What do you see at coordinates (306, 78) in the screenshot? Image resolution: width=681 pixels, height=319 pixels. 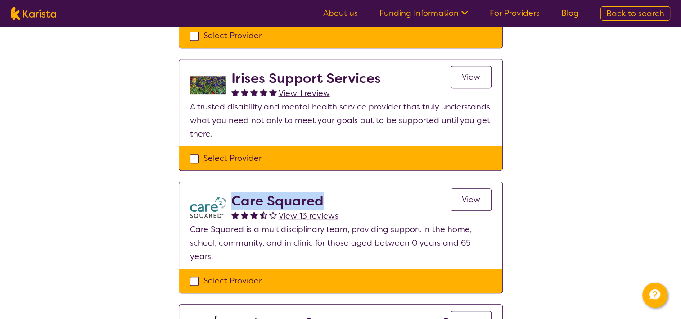 I see `h2: Irises Support Services` at bounding box center [306, 78].